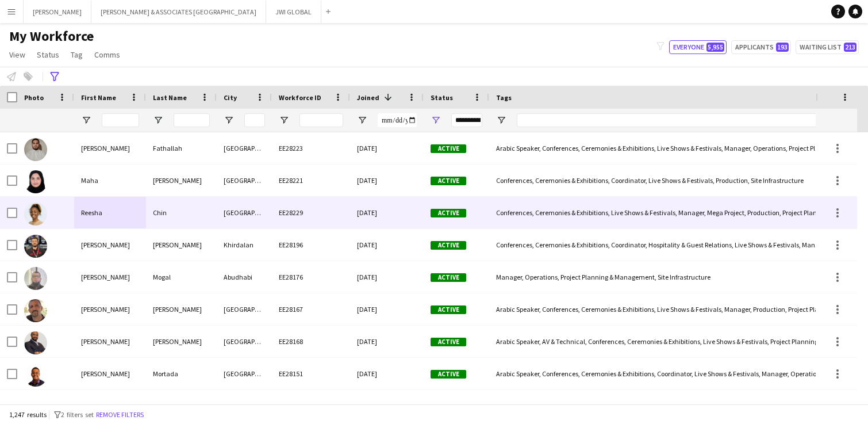  Describe the element at coordinates (120, 415) in the screenshot. I see `button: Remove filters` at that location.